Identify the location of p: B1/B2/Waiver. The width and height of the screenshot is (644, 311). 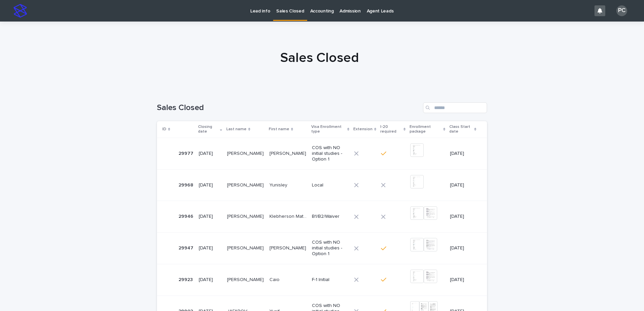
(330, 216).